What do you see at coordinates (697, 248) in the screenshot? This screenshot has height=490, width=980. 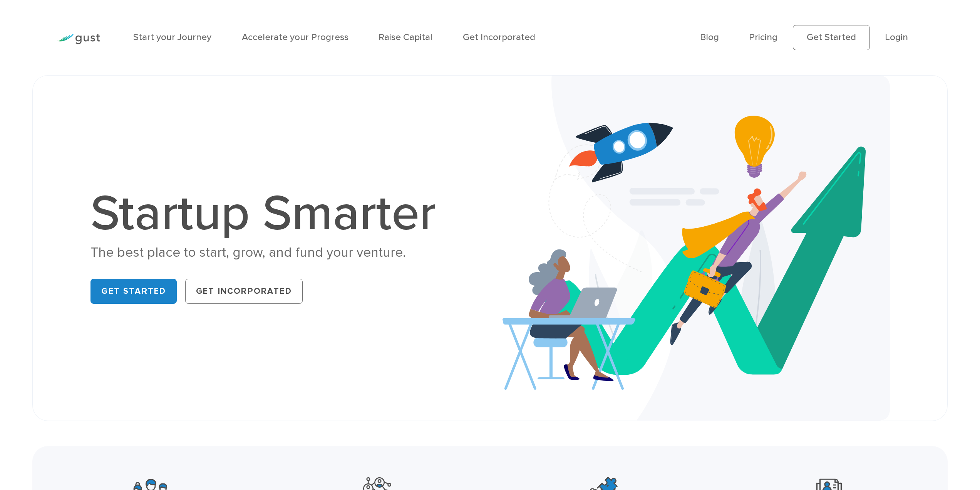 I see `img: Startup Smarter Hero` at bounding box center [697, 248].